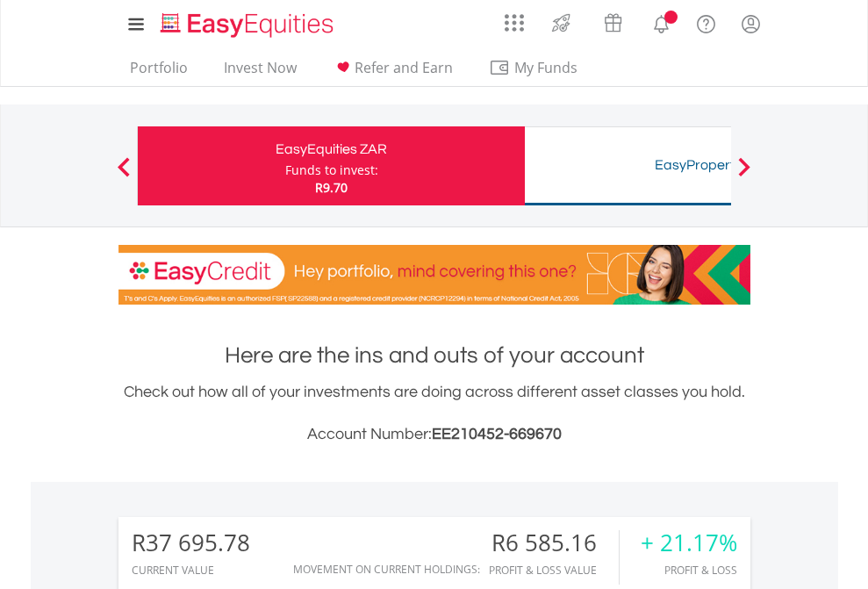 This screenshot has height=589, width=868. Describe the element at coordinates (750, 23) in the screenshot. I see `a: My Profile` at that location.